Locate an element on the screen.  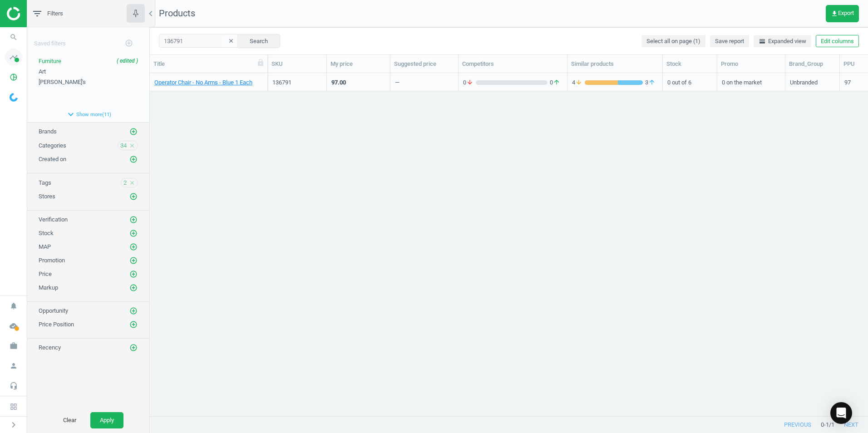
div: Title is located at coordinates (208, 64).